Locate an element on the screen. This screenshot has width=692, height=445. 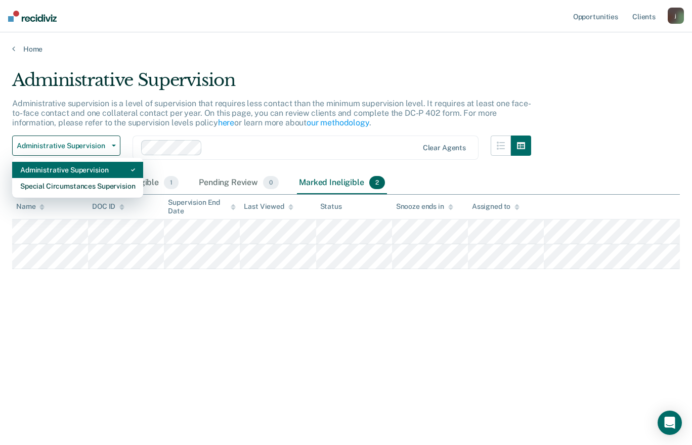
div: Pending Review0 is located at coordinates (239, 183).